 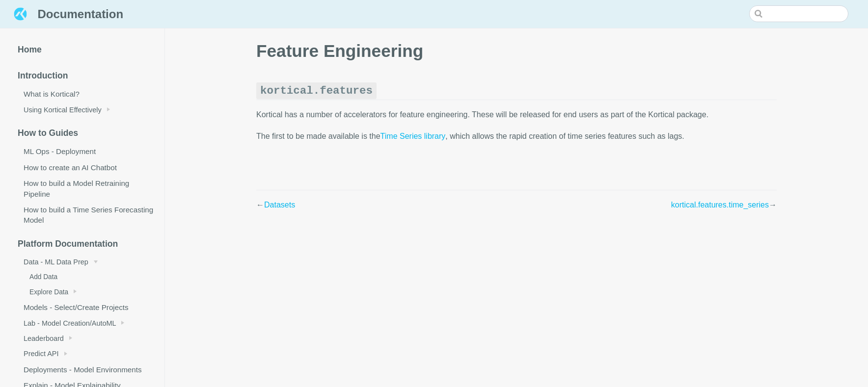 What do you see at coordinates (43, 75) in the screenshot?
I see `span: Introduction` at bounding box center [43, 75].